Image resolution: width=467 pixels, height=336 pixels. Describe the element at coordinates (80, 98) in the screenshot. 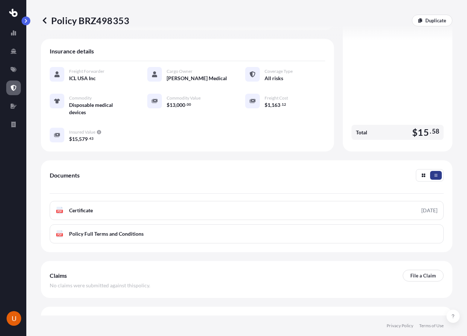

I see `span: Commodity` at that location.